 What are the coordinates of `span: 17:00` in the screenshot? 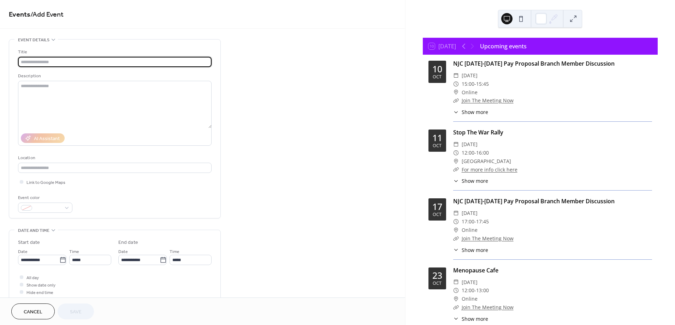 It's located at (468, 222).